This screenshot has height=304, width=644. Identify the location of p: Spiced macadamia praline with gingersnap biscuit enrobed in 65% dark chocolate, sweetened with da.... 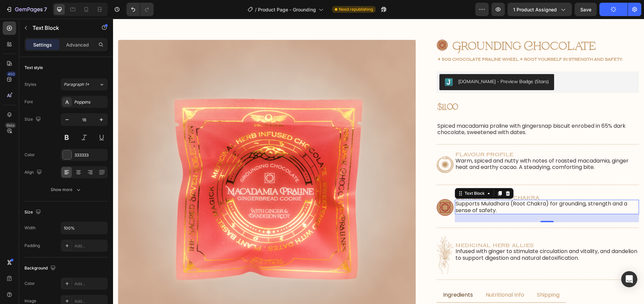
(424, 110).